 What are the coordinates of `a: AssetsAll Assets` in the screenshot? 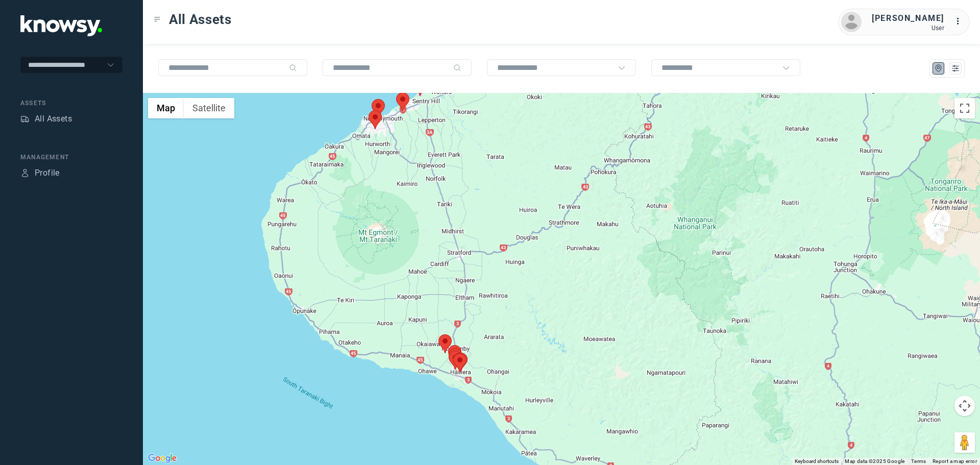 It's located at (46, 119).